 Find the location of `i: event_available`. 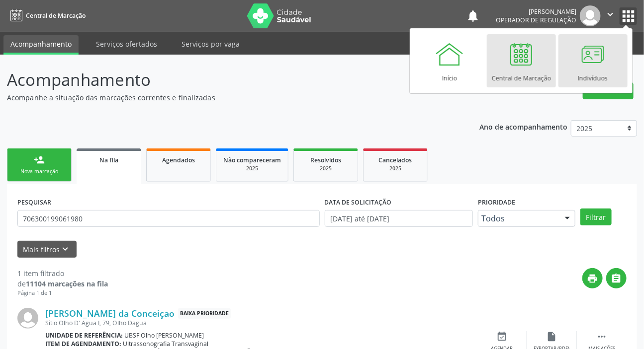

i: event_available is located at coordinates (503, 337).